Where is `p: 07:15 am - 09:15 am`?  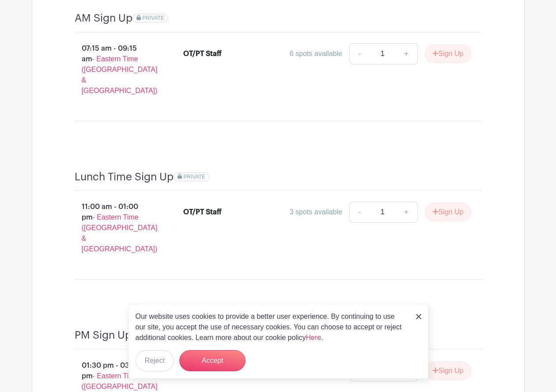 p: 07:15 am - 09:15 am is located at coordinates (115, 70).